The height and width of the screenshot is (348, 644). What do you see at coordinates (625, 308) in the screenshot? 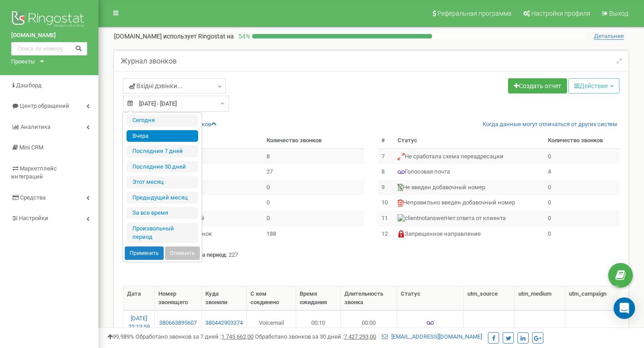
I see `div: Open Intercom Messenger` at bounding box center [625, 308].